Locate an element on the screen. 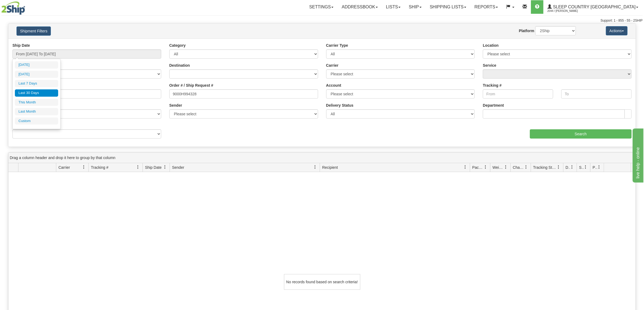 The width and height of the screenshot is (644, 310). span: Recipient is located at coordinates (330, 168).